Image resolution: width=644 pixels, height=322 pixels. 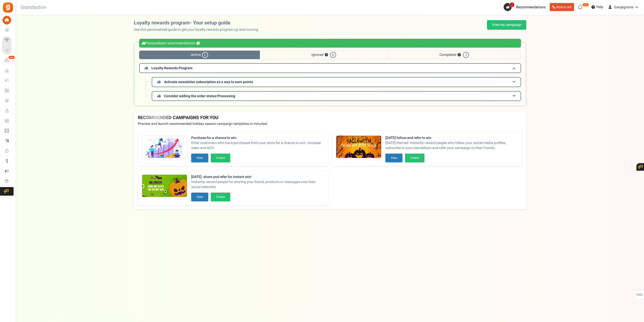 What do you see at coordinates (199, 30) in the screenshot?
I see `p: Use this personalized guide to get your loyalty rewards program up and running.` at bounding box center [199, 30].